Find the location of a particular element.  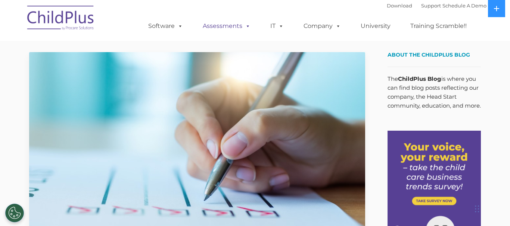

a: Assessments is located at coordinates (226, 26).